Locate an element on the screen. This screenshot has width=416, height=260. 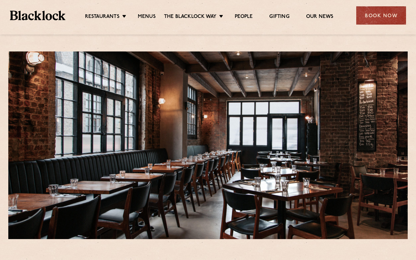
a: Restaurants is located at coordinates (102, 17).